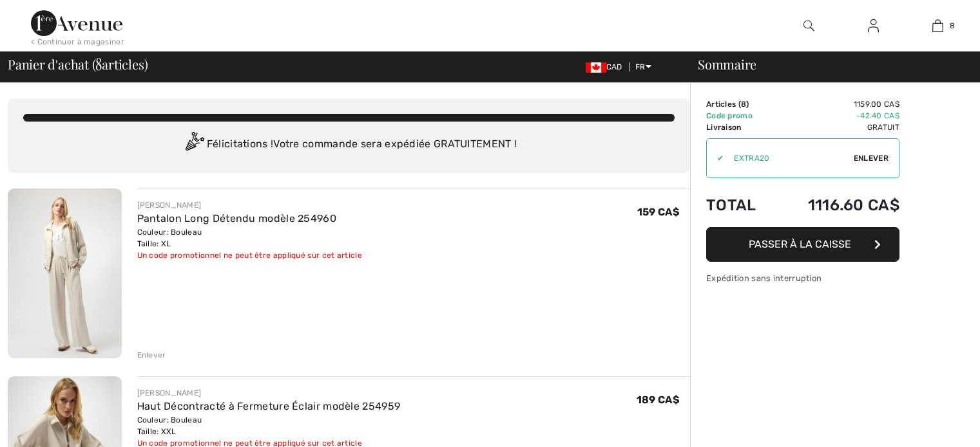  Describe the element at coordinates (837, 128) in the screenshot. I see `td: Gratuit` at that location.